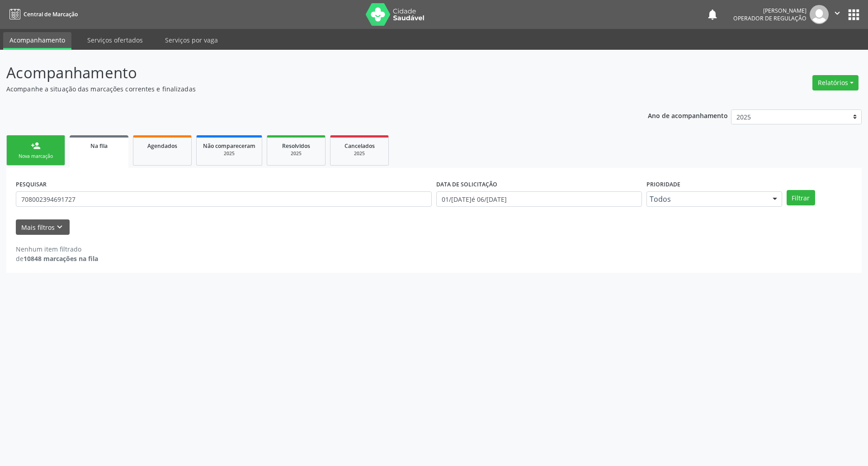 This screenshot has width=868, height=466. Describe the element at coordinates (707, 199) in the screenshot. I see `span: Todos` at that location.